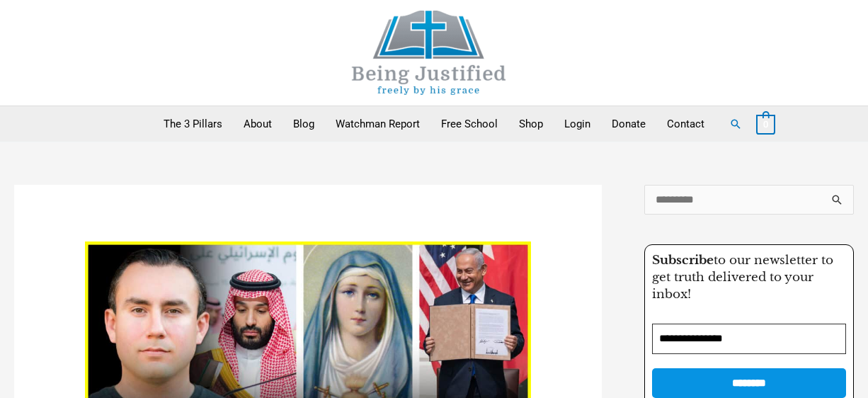  I want to click on a: Login, so click(577, 124).